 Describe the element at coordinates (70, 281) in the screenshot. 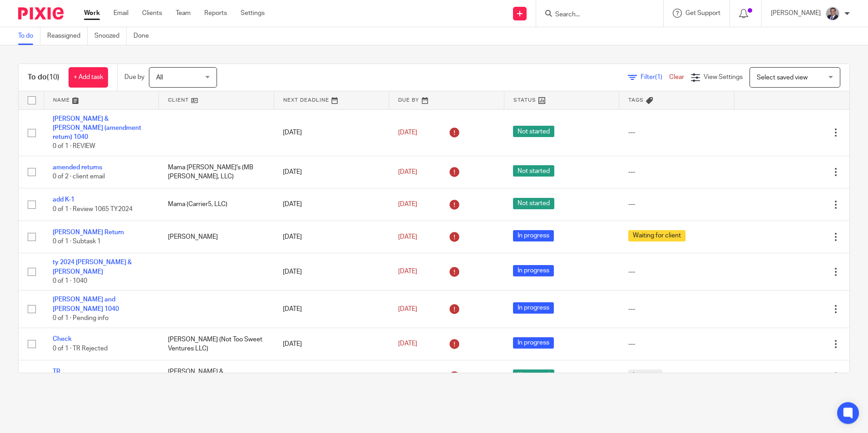

I see `span: 0 of 1 · 1040` at that location.